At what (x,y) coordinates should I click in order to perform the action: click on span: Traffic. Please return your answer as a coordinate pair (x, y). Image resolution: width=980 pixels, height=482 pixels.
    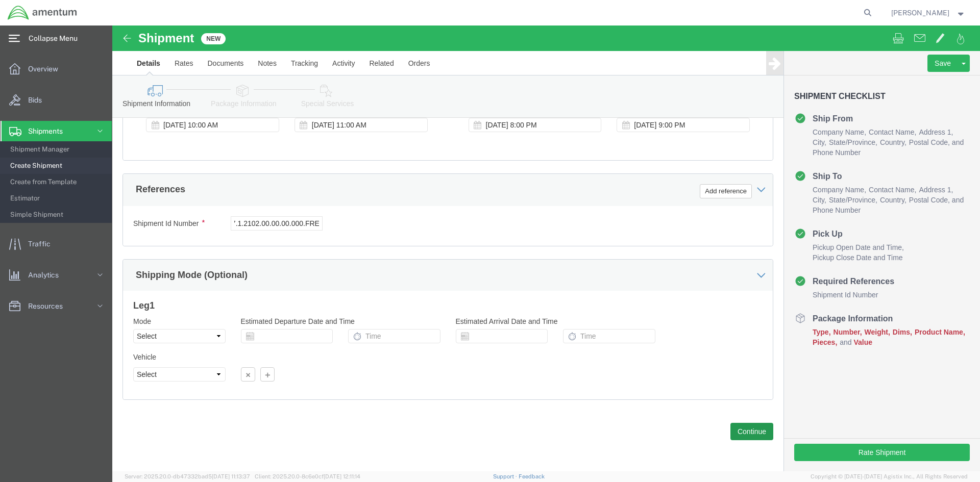
    Looking at the image, I should click on (43, 244).